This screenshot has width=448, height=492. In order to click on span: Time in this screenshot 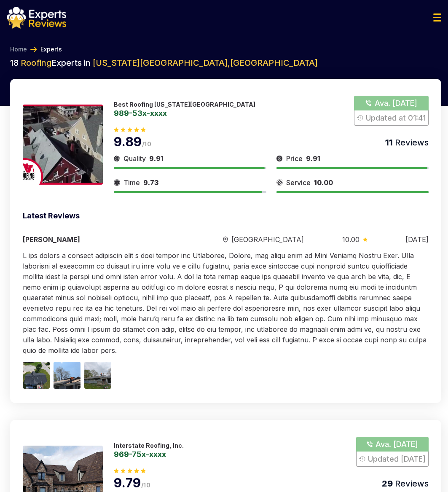, I will do `click(131, 183)`.